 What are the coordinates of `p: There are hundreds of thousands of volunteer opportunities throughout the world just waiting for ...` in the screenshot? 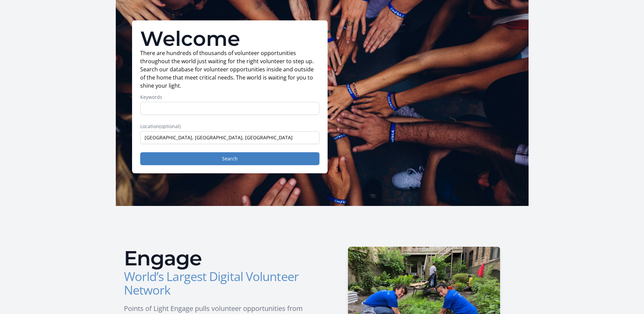 It's located at (230, 69).